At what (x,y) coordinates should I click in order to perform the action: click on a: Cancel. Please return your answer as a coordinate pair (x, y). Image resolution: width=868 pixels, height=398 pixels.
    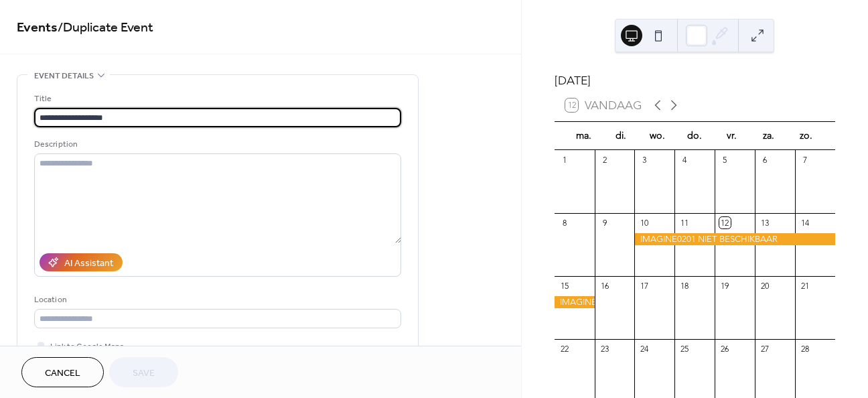
    Looking at the image, I should click on (63, 372).